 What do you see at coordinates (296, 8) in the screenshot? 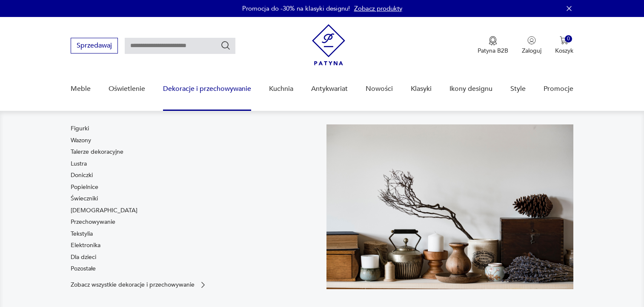
I see `p: Promocja do -30% na klasyki designu!` at bounding box center [296, 8].